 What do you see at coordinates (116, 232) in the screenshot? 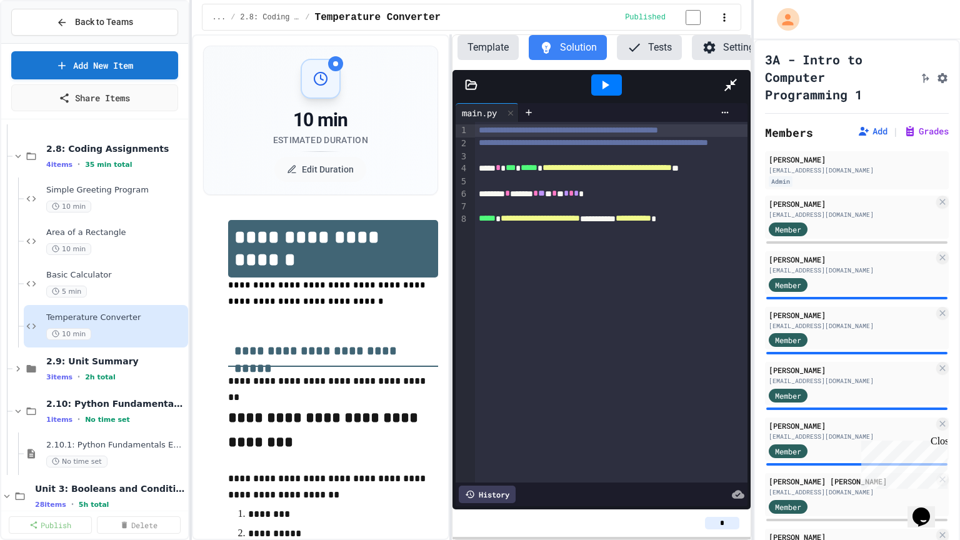
I see `span: Area of a Rectangle` at bounding box center [116, 232].